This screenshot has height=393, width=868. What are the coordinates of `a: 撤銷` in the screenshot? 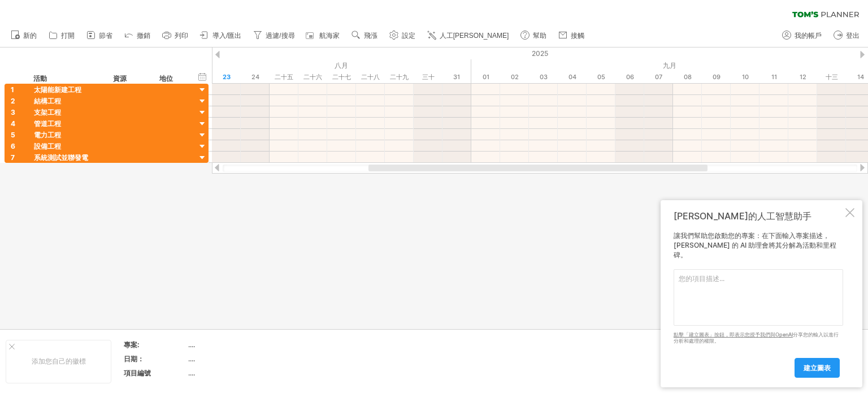 It's located at (137, 35).